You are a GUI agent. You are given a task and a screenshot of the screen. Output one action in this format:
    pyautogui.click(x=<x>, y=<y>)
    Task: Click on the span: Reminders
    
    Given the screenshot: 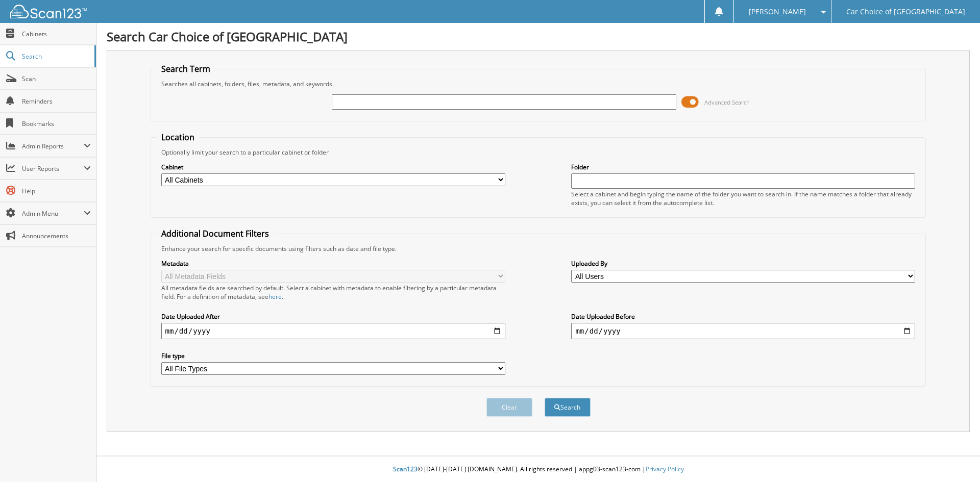 What is the action you would take?
    pyautogui.click(x=56, y=101)
    